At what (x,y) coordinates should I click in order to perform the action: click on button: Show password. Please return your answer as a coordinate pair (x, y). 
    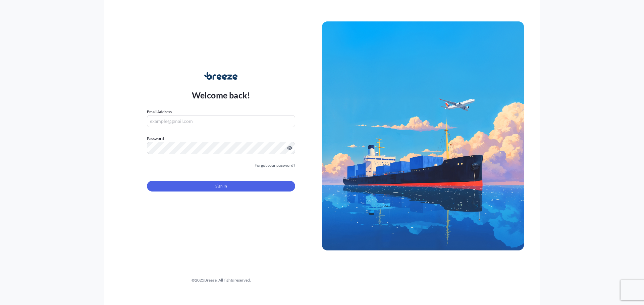
    Looking at the image, I should click on (290, 148).